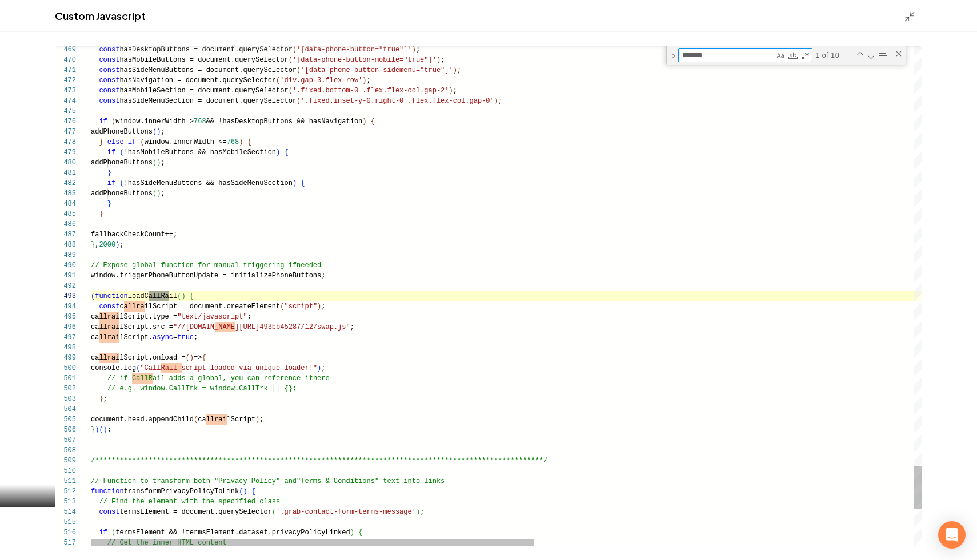 The image size is (977, 560). I want to click on span: '.fixed.inset-y-0.right-0 .flex.flex-col.gap-0', so click(397, 101).